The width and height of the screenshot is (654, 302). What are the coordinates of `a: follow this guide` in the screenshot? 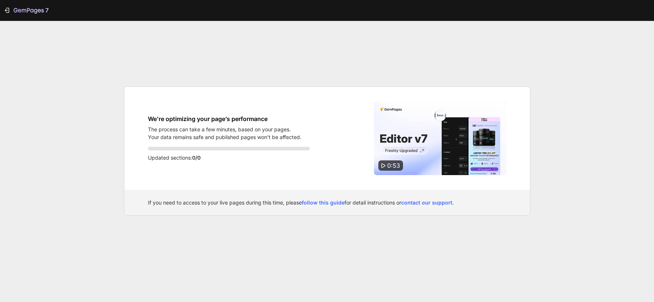 It's located at (323, 202).